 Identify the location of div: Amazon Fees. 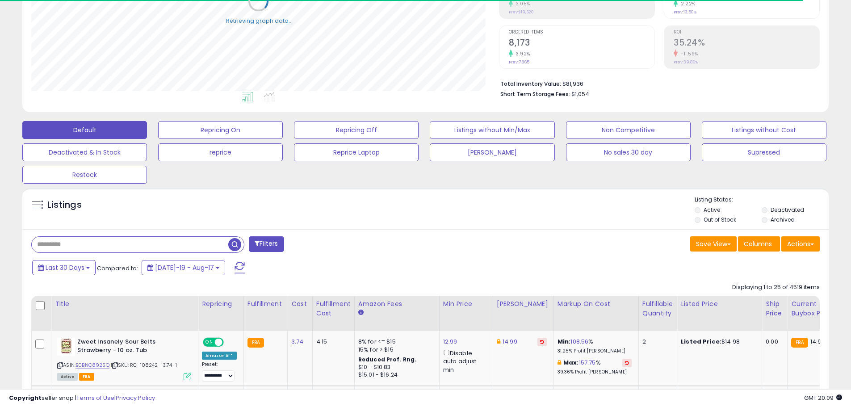
(397, 304).